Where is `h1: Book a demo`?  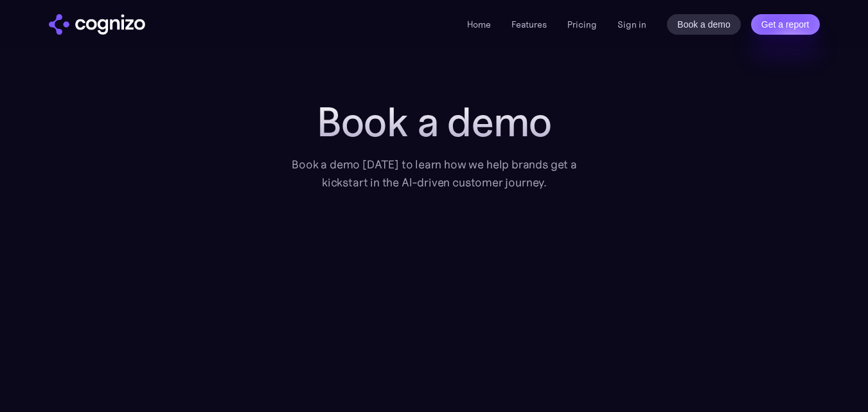 h1: Book a demo is located at coordinates (434, 122).